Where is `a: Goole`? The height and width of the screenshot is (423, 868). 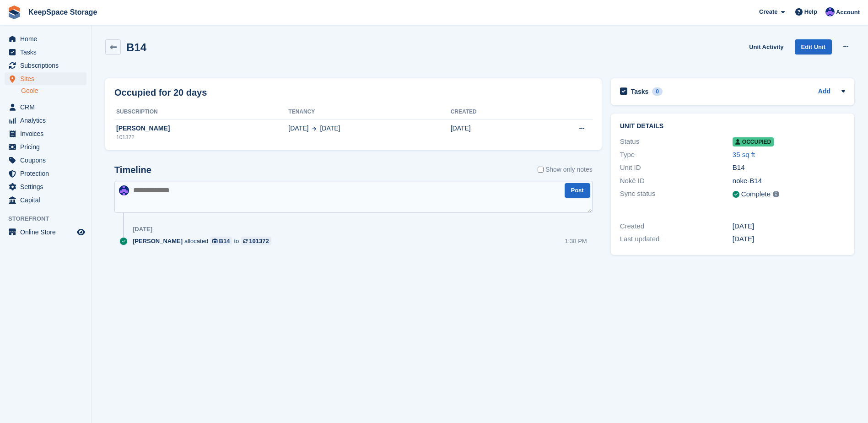
a: Goole is located at coordinates (54, 91).